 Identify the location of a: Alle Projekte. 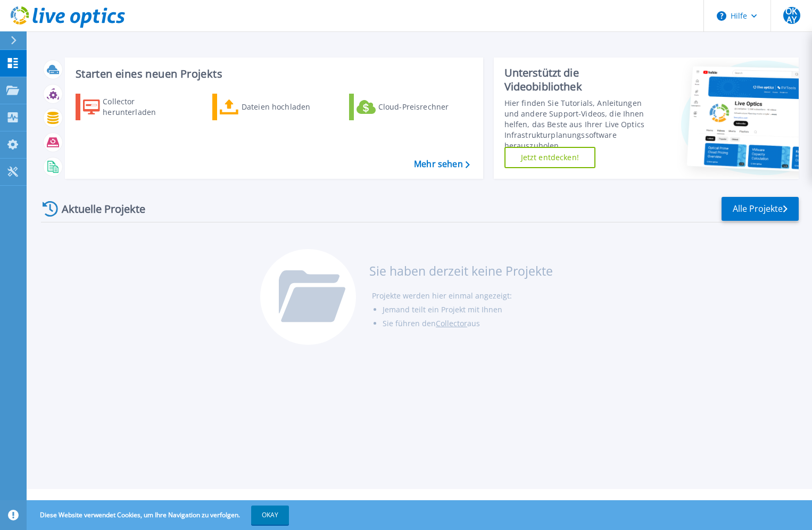
(760, 208).